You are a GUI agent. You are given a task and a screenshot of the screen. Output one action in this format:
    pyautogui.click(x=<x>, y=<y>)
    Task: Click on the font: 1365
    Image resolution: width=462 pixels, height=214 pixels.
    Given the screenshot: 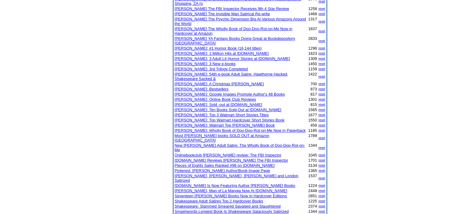 What is the action you would take?
    pyautogui.click(x=313, y=170)
    